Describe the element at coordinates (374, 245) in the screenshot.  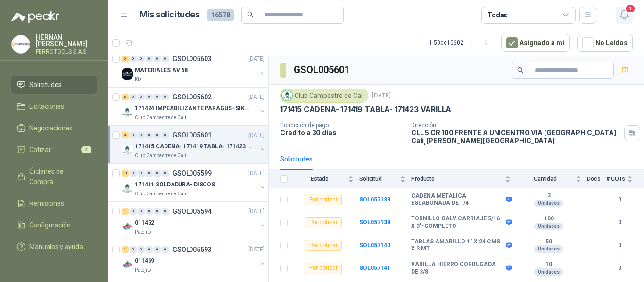
I see `b: SOL057140` at that location.